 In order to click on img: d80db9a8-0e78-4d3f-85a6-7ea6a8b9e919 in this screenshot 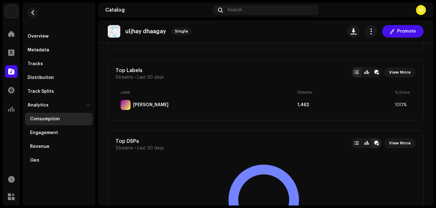, I will do `click(114, 31)`.